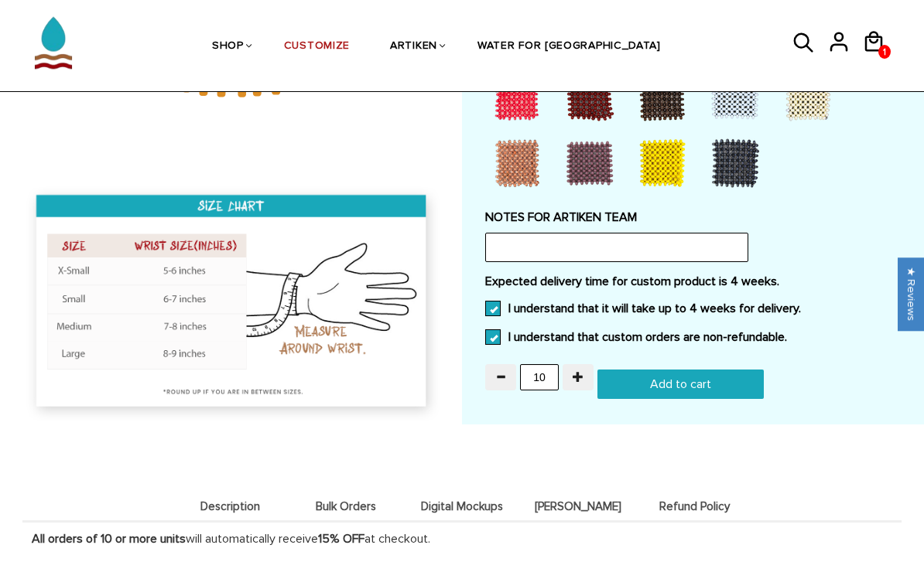  What do you see at coordinates (692, 281) in the screenshot?
I see `label: Expected delivery time for custom product is 4 weeks.` at bounding box center [692, 281].